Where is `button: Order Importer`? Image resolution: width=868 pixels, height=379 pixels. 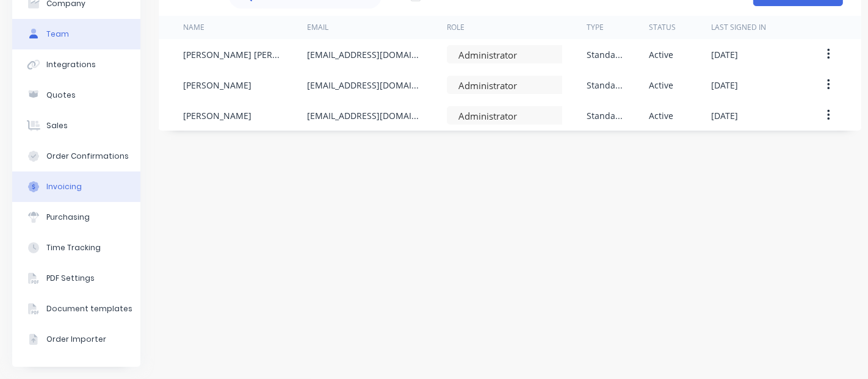 button: Order Importer is located at coordinates (76, 340).